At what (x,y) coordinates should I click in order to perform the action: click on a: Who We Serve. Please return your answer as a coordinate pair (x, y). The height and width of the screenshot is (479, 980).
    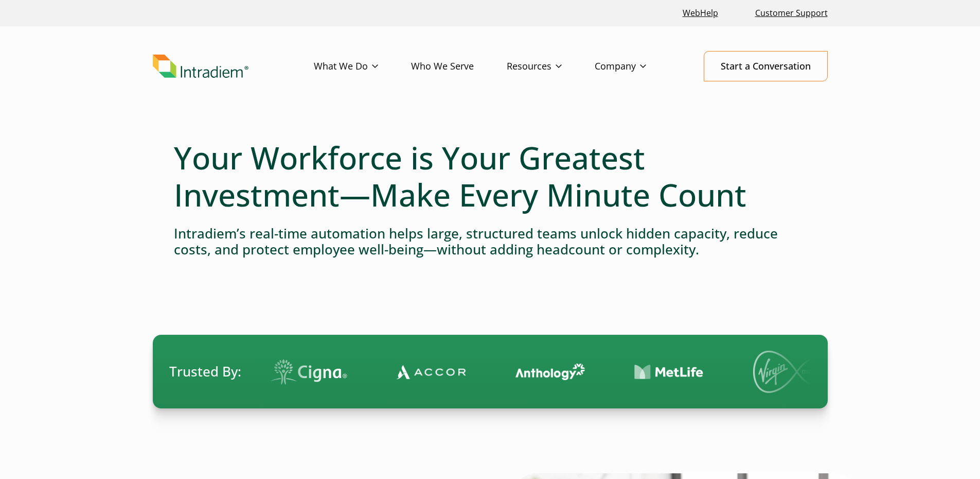
    Looking at the image, I should click on (459, 66).